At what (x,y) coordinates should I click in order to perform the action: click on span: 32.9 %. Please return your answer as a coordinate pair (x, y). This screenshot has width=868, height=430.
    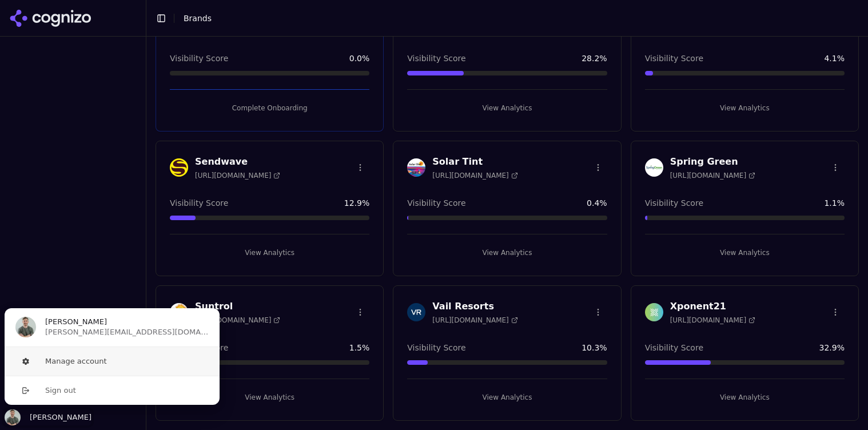
    Looking at the image, I should click on (832, 347).